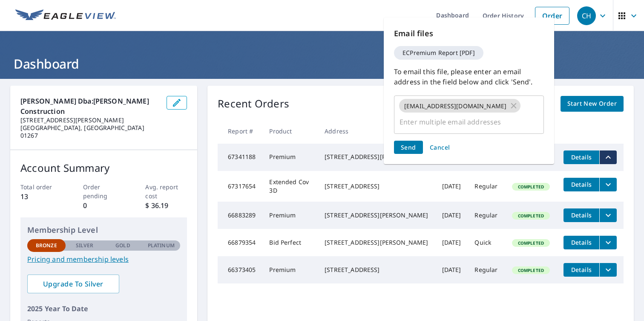 This screenshot has height=321, width=644. What do you see at coordinates (166, 191) in the screenshot?
I see `p: Avg. report cost` at bounding box center [166, 191].